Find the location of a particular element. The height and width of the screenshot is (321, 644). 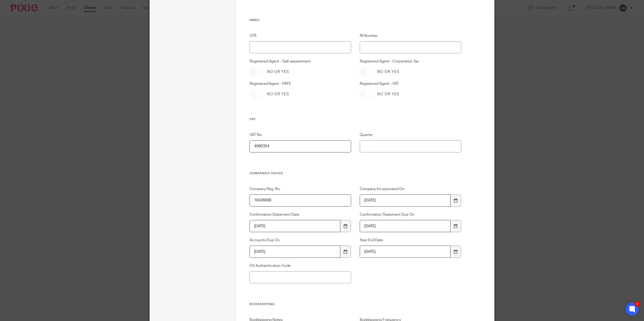

label: CH Authentication Code is located at coordinates (300, 266).